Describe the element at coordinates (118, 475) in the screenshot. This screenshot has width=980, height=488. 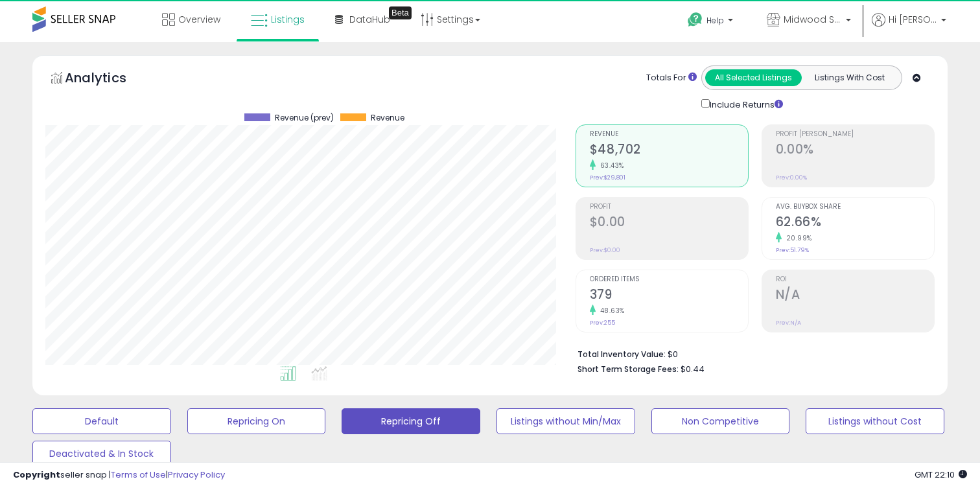
I see `div: seller snap | |` at that location.